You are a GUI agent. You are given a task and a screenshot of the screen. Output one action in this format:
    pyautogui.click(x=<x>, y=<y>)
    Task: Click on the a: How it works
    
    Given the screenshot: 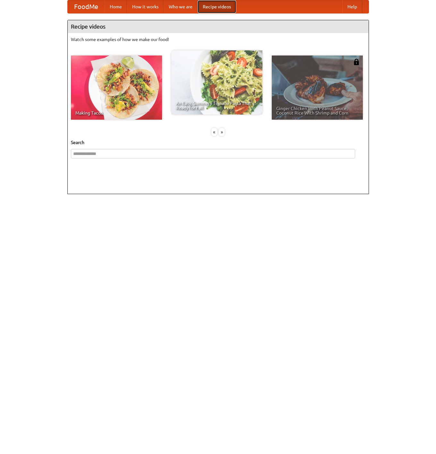 What is the action you would take?
    pyautogui.click(x=145, y=7)
    